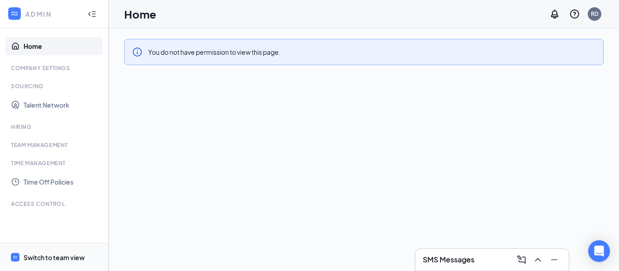 Image resolution: width=619 pixels, height=271 pixels. Describe the element at coordinates (62, 182) in the screenshot. I see `a: Time Off Policies` at that location.